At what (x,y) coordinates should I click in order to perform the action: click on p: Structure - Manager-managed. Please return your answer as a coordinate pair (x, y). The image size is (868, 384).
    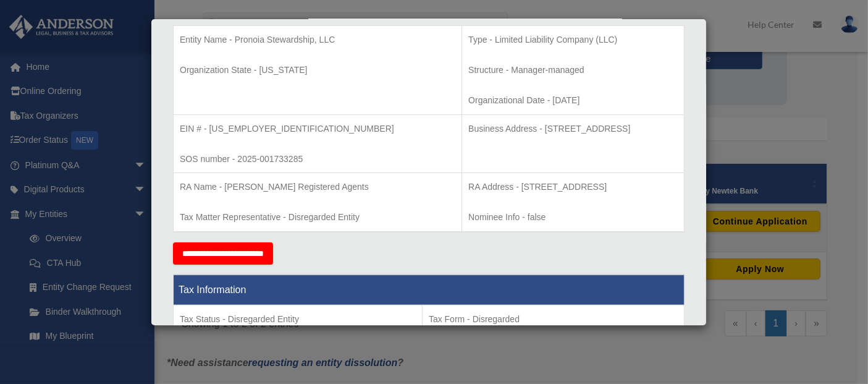
    Looking at the image, I should click on (573, 70).